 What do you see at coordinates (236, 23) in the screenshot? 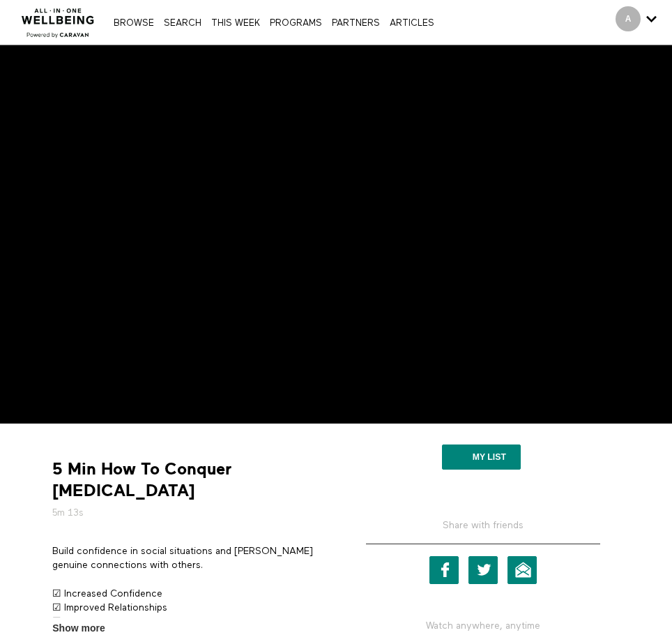
I see `a: THIS WEEK` at bounding box center [236, 23].